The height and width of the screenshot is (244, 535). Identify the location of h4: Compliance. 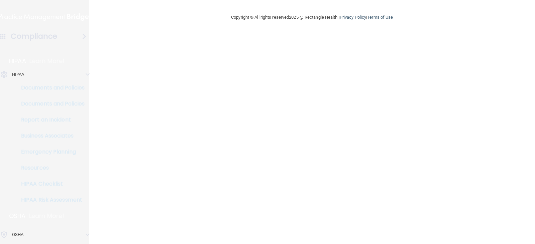
(34, 36).